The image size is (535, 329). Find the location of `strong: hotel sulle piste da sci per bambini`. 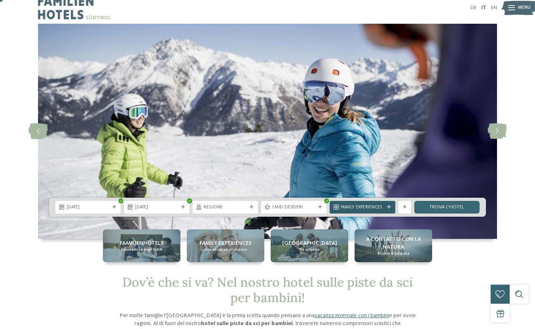

strong: hotel sulle piste da sci per bambini is located at coordinates (247, 324).